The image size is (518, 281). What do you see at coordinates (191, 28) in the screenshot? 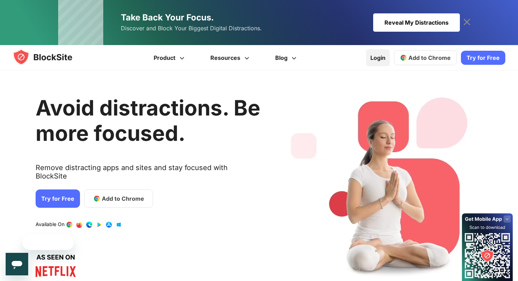
I see `span: Discover and Block Your Biggest Digital Distractions.` at bounding box center [191, 28].